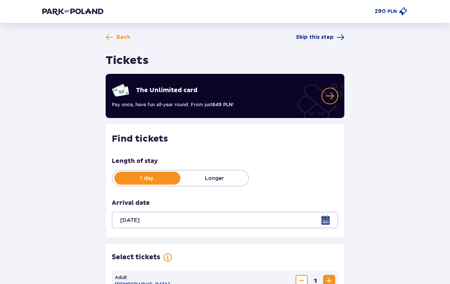 The width and height of the screenshot is (450, 284). What do you see at coordinates (320, 37) in the screenshot?
I see `a: Skip this step` at bounding box center [320, 37].